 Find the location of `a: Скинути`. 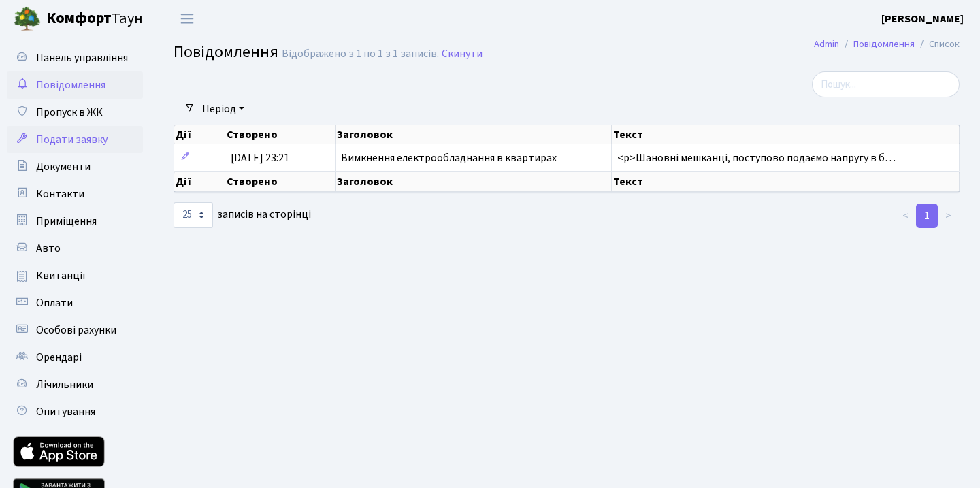

a: Скинути is located at coordinates (462, 53).